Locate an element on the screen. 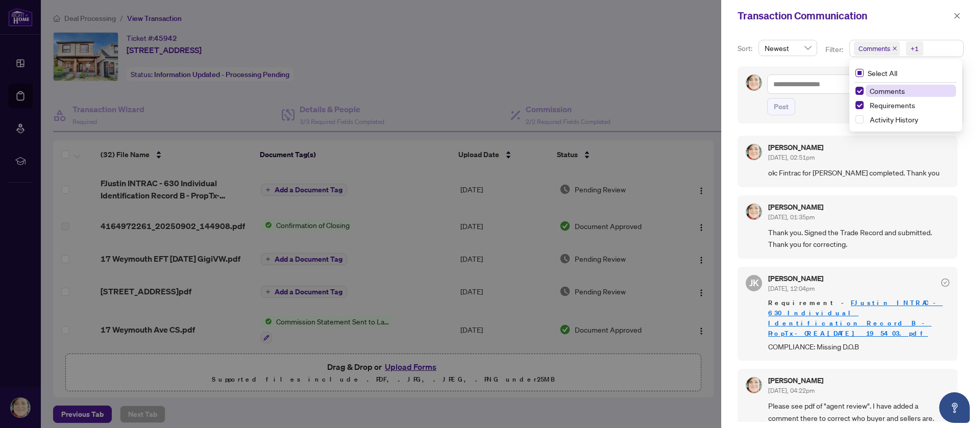 The image size is (980, 428). span: JK is located at coordinates (754, 283).